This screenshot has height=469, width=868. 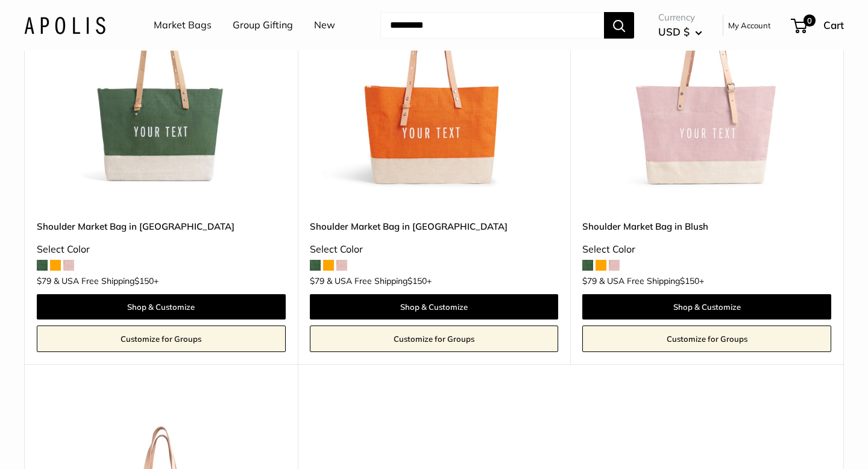 What do you see at coordinates (65, 25) in the screenshot?
I see `img: Apolis` at bounding box center [65, 25].